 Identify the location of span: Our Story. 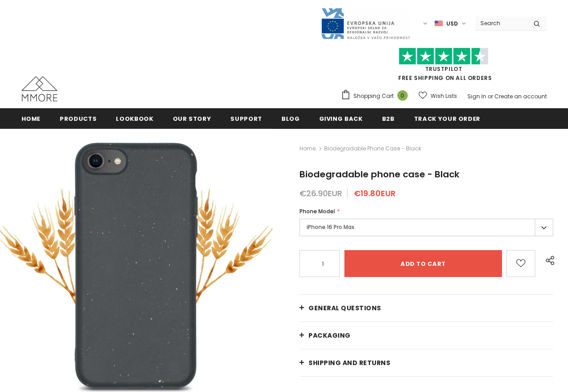
(192, 119).